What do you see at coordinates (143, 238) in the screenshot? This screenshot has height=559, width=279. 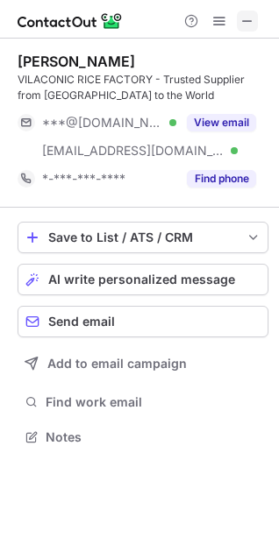 I see `button: save-profile-one-click` at bounding box center [143, 238].